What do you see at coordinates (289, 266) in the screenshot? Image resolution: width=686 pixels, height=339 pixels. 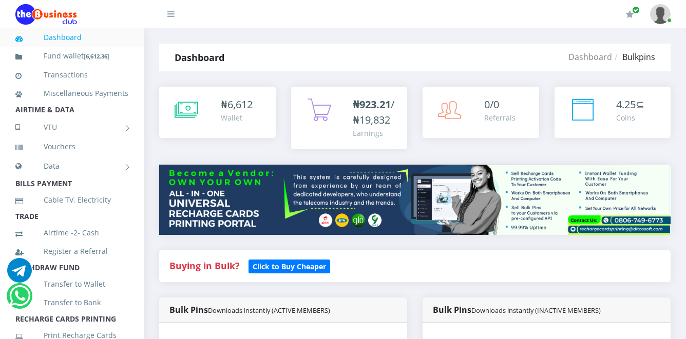 I see `a: Click to Buy Cheaper` at bounding box center [289, 266].